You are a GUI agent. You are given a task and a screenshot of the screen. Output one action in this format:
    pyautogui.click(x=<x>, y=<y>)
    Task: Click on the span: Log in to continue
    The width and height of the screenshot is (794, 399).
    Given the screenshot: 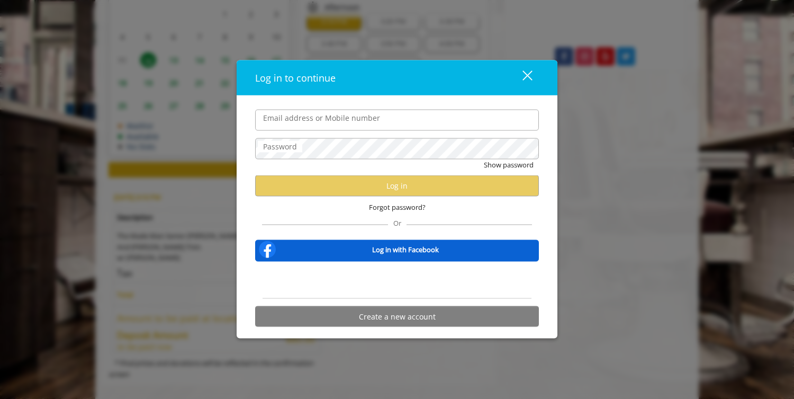 What is the action you would take?
    pyautogui.click(x=295, y=77)
    